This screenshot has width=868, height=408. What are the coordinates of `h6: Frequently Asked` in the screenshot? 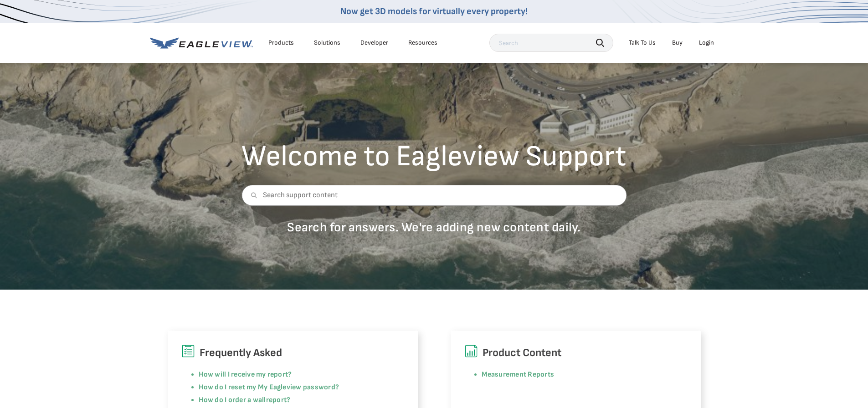 It's located at (293, 353).